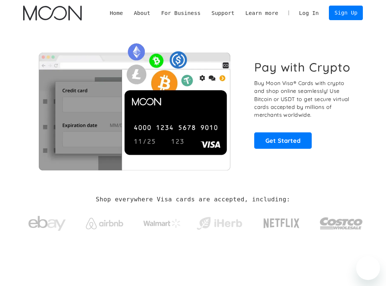  I want to click on a: Log In, so click(309, 13).